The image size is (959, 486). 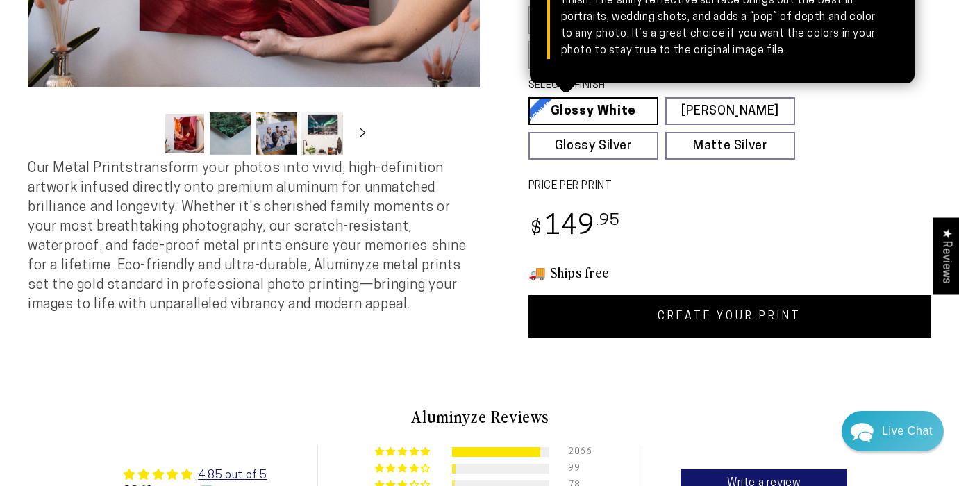 What do you see at coordinates (144, 133) in the screenshot?
I see `button: Slide left` at bounding box center [144, 133].